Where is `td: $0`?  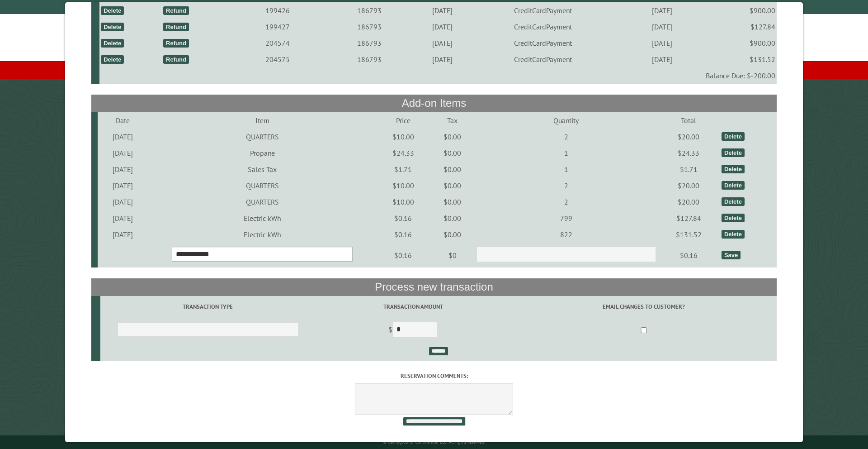 td: $0 is located at coordinates (453, 255).